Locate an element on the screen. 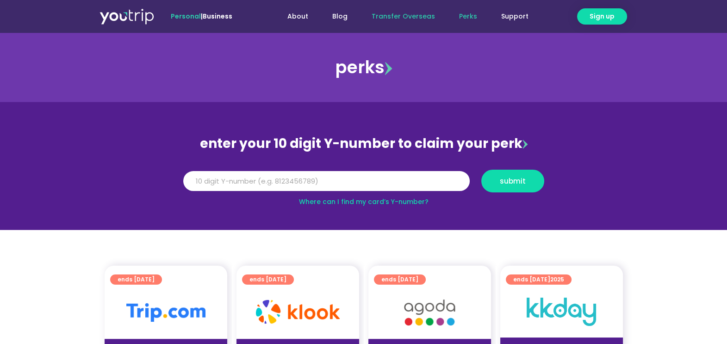 This screenshot has width=727, height=344. span: submit is located at coordinates (513, 181).